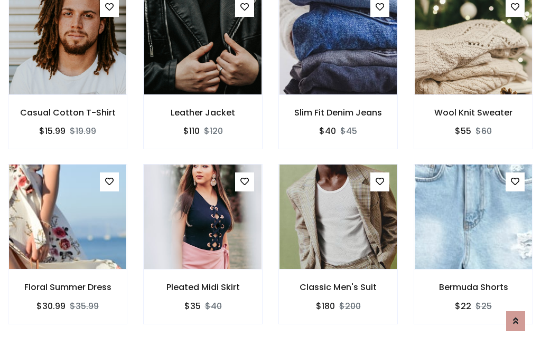 Image resolution: width=541 pixels, height=347 pixels. Describe the element at coordinates (327, 131) in the screenshot. I see `h6: $40` at that location.